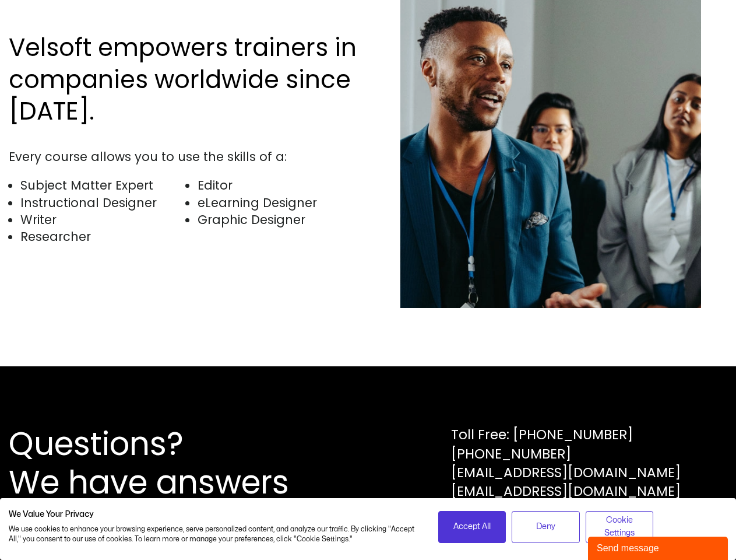 The width and height of the screenshot is (736, 560). What do you see at coordinates (620, 526) in the screenshot?
I see `span: Cookie Settings` at bounding box center [620, 526].